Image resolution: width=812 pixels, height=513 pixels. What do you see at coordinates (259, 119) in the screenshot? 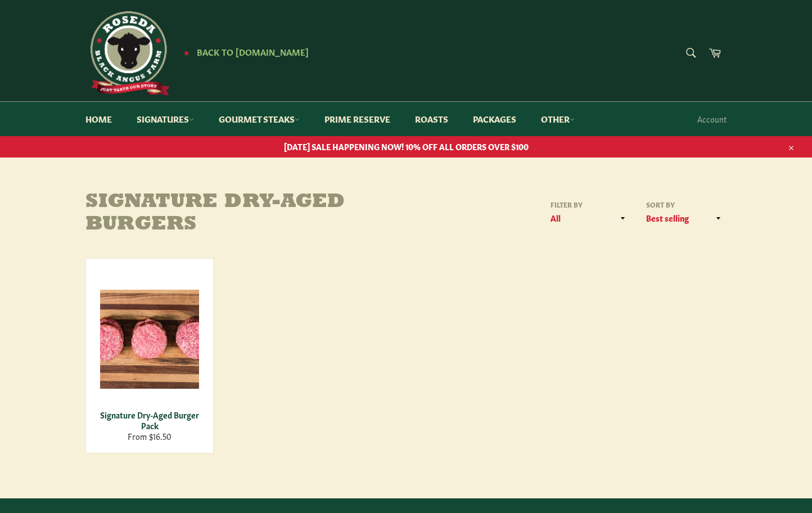
I see `a: Gourmet Steaks` at bounding box center [259, 119].